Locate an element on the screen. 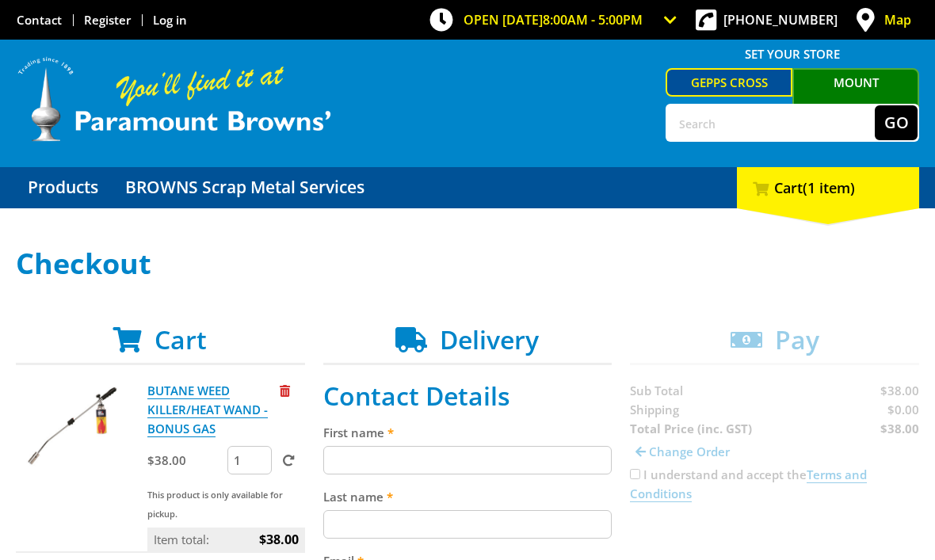  span: Set your store is located at coordinates (792, 54).